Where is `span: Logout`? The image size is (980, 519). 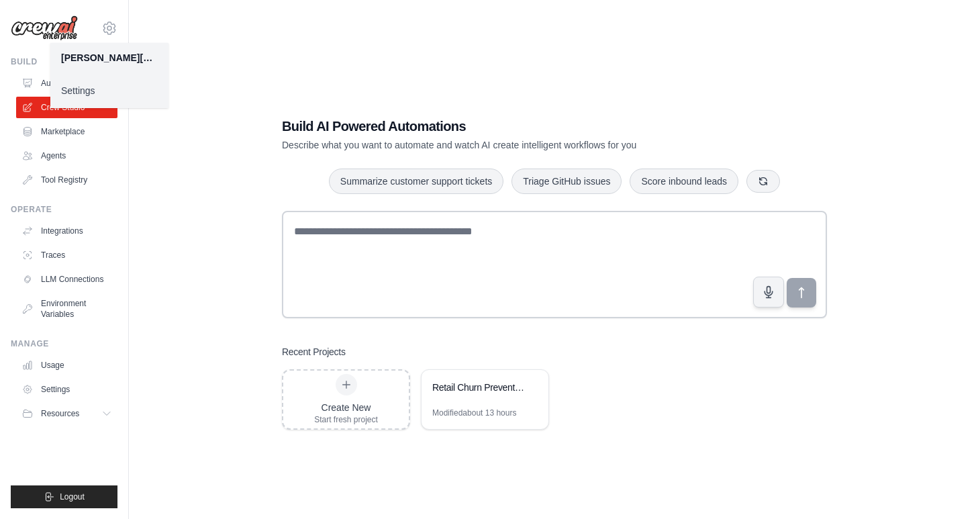 span: Logout is located at coordinates (71, 497).